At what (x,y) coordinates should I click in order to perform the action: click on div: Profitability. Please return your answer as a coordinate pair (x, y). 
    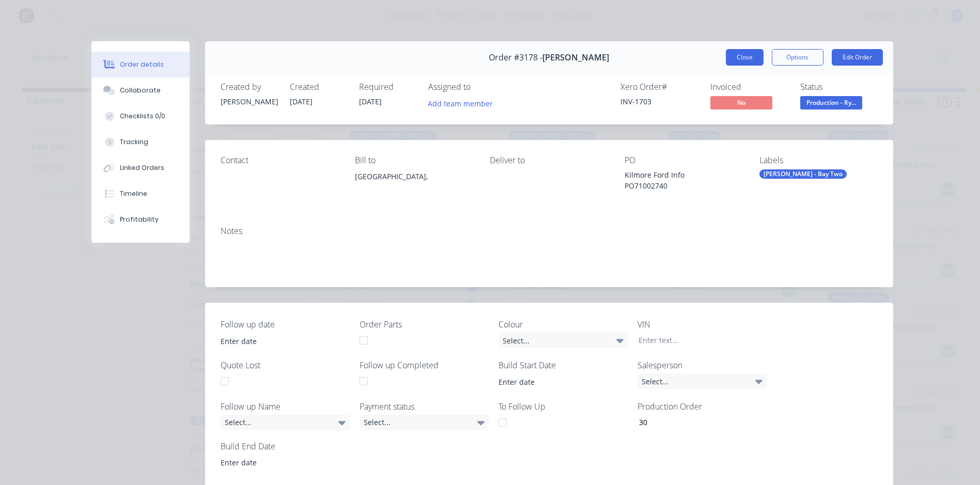
    Looking at the image, I should click on (139, 220).